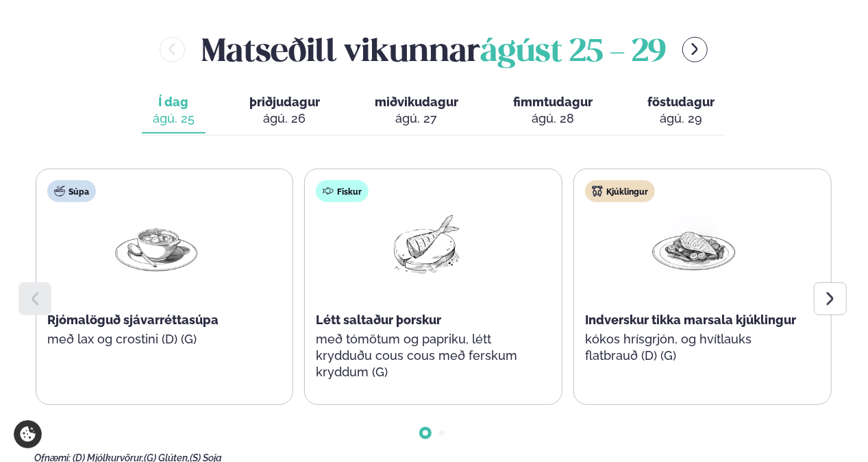  I want to click on span: Go to slide 2, so click(442, 433).